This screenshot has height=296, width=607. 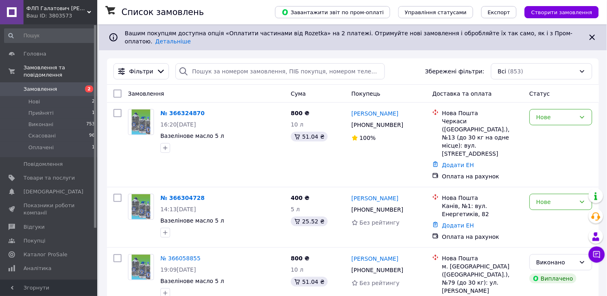 I want to click on div: 25.52 ₴, so click(x=309, y=221).